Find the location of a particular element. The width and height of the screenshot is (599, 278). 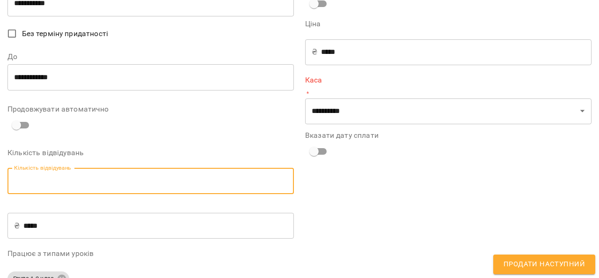

span: Без терміну придатності is located at coordinates (65, 34).